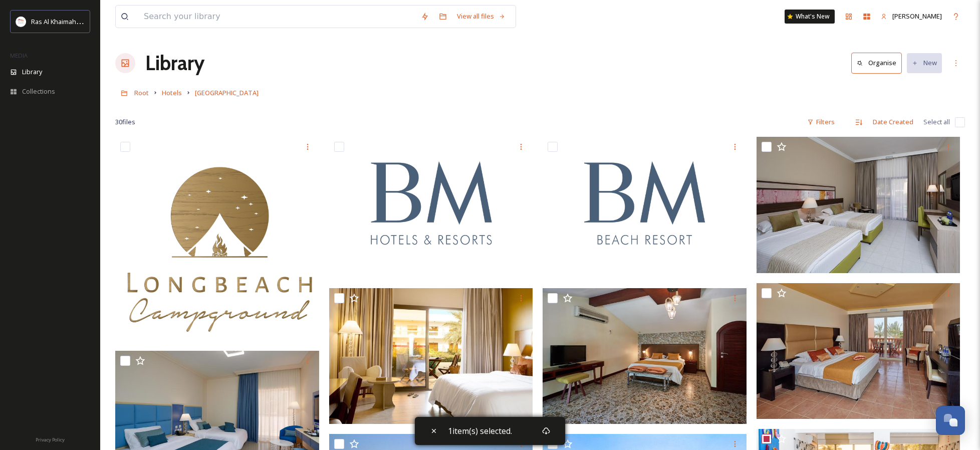 Image resolution: width=980 pixels, height=450 pixels. What do you see at coordinates (809, 16) in the screenshot?
I see `div: What's New` at bounding box center [809, 16].